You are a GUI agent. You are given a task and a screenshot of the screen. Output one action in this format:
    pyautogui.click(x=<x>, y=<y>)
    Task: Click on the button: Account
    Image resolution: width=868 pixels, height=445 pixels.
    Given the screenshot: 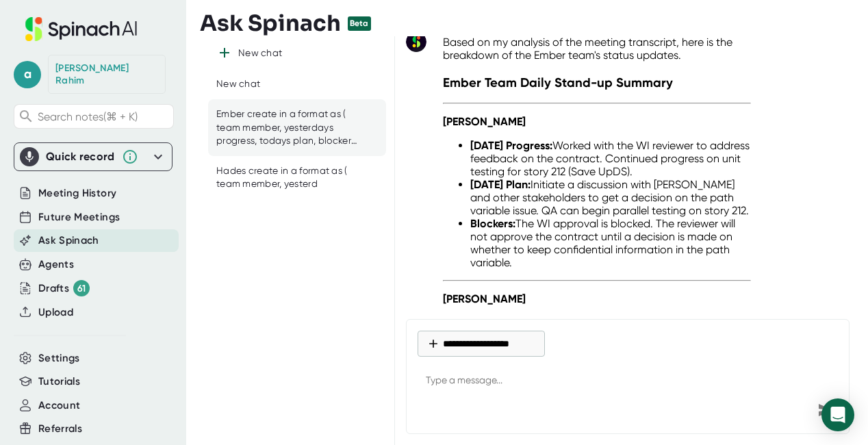 What is the action you would take?
    pyautogui.click(x=59, y=405)
    